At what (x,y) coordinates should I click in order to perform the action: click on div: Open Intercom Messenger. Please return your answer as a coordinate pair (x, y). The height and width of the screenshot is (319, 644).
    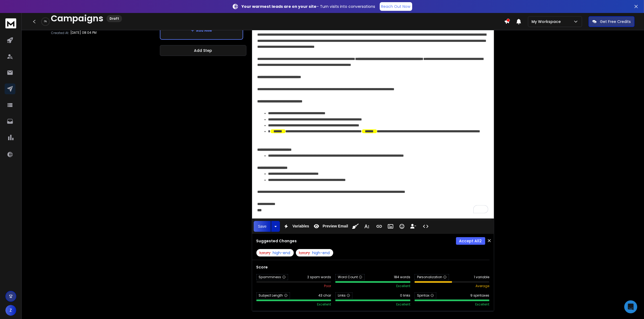
    Looking at the image, I should click on (630, 307).